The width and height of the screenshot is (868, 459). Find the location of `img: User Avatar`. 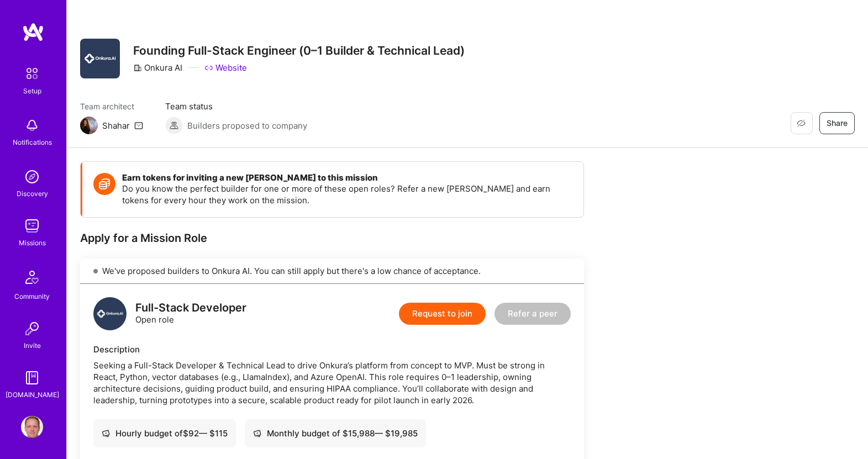

img: User Avatar is located at coordinates (32, 427).